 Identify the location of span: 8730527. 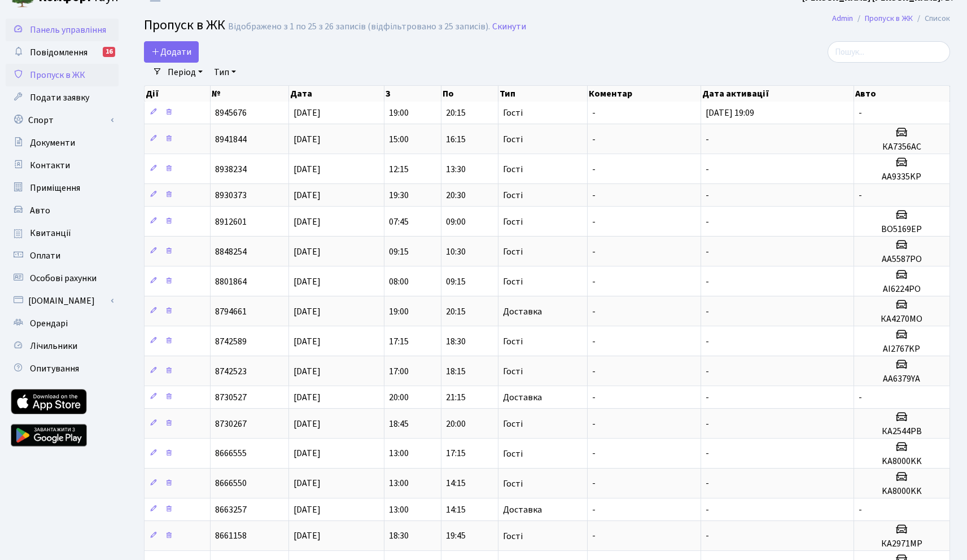
(231, 398).